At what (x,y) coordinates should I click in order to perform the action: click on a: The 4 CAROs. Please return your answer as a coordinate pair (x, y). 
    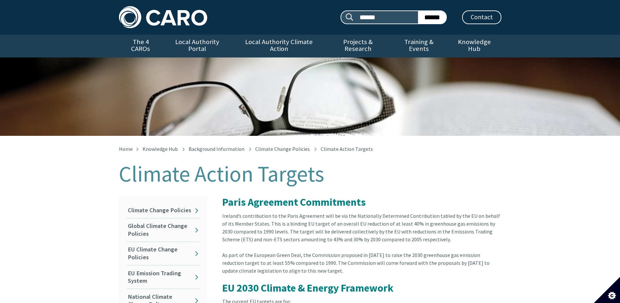
    Looking at the image, I should click on (141, 46).